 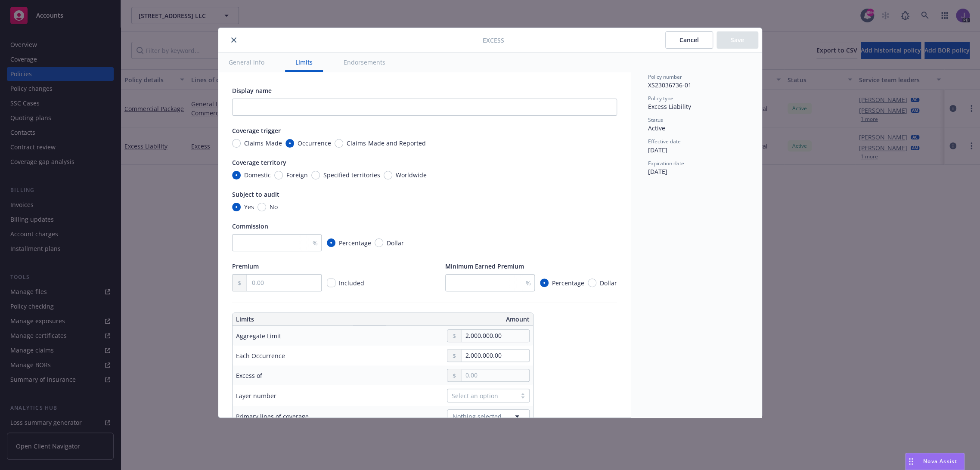 I want to click on button: close, so click(x=234, y=40).